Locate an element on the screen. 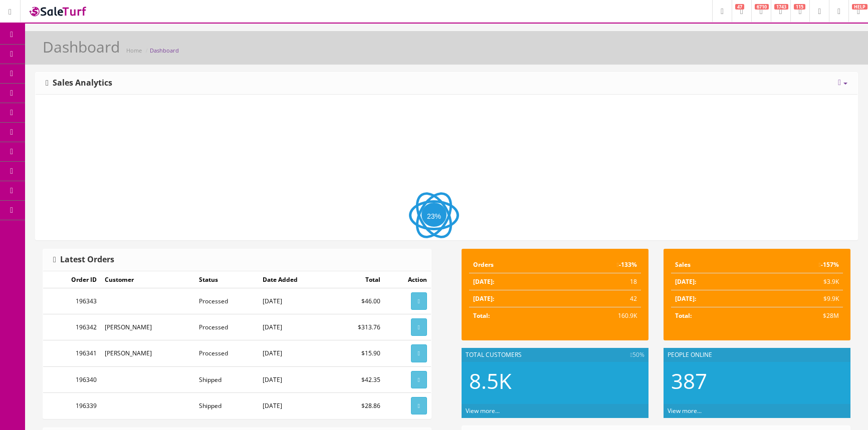 Image resolution: width=868 pixels, height=430 pixels. td: 196342 is located at coordinates (72, 328).